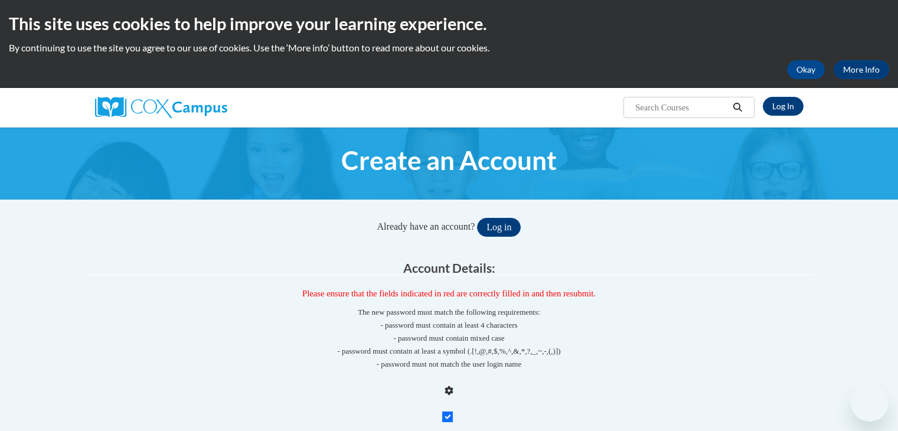 The height and width of the screenshot is (431, 898). I want to click on a: Log In, so click(782, 106).